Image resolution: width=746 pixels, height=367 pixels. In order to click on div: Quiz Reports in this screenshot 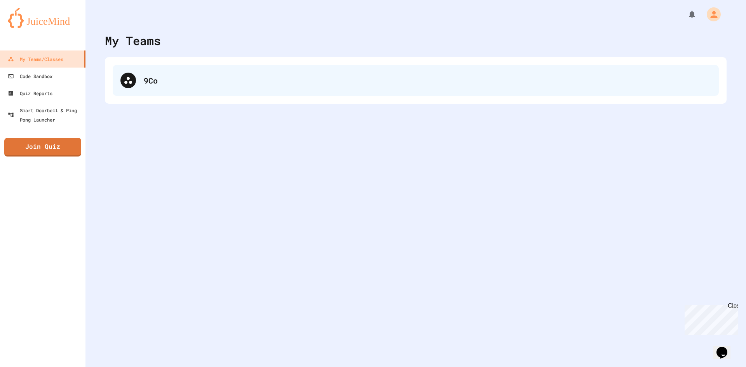, I will do `click(30, 93)`.